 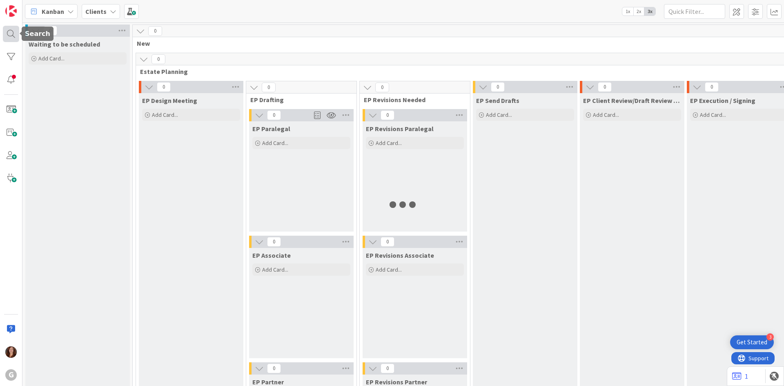 What do you see at coordinates (638, 11) in the screenshot?
I see `span: 2x` at bounding box center [638, 11].